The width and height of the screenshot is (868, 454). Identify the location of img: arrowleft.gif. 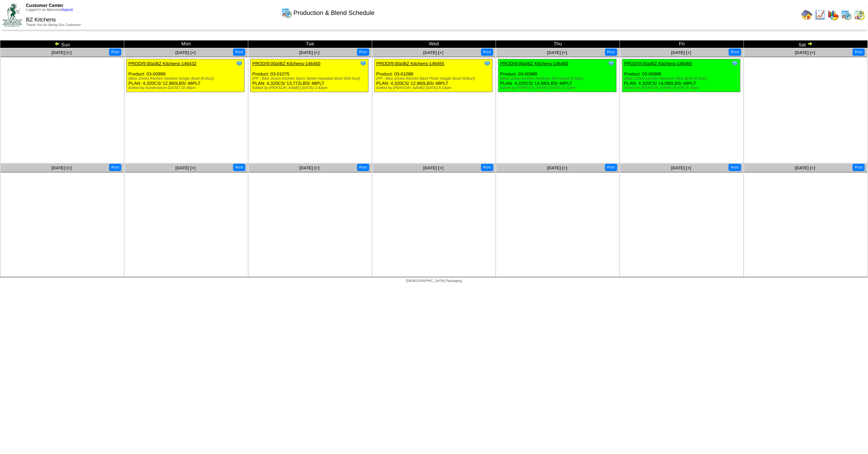
(57, 44).